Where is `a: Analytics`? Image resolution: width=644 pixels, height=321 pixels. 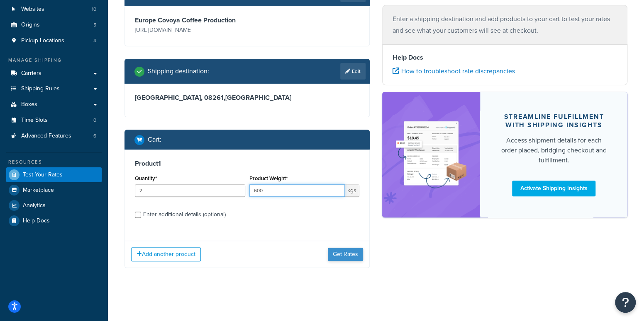
a: Analytics is located at coordinates (54, 206).